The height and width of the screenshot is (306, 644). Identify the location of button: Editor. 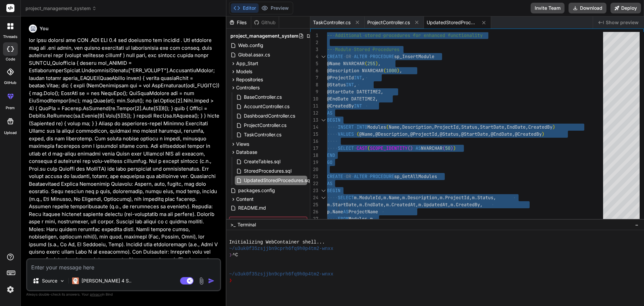
(245, 8).